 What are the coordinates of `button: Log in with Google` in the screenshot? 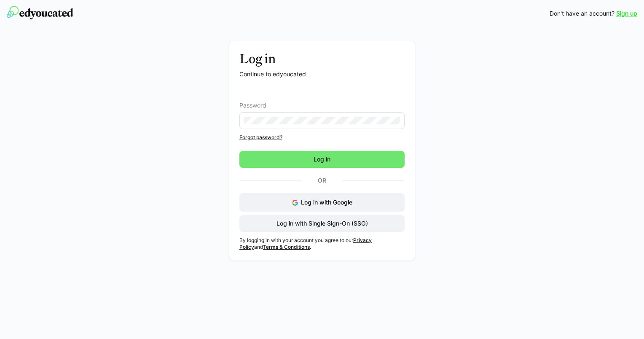 It's located at (322, 202).